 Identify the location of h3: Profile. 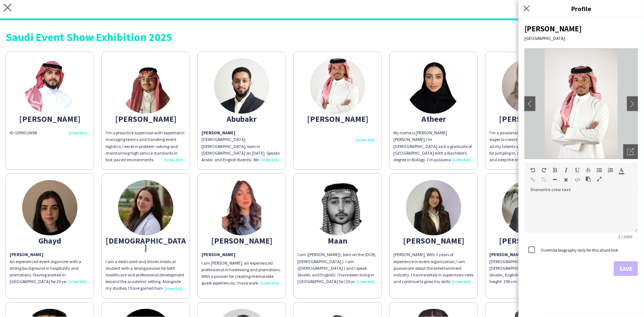
(581, 9).